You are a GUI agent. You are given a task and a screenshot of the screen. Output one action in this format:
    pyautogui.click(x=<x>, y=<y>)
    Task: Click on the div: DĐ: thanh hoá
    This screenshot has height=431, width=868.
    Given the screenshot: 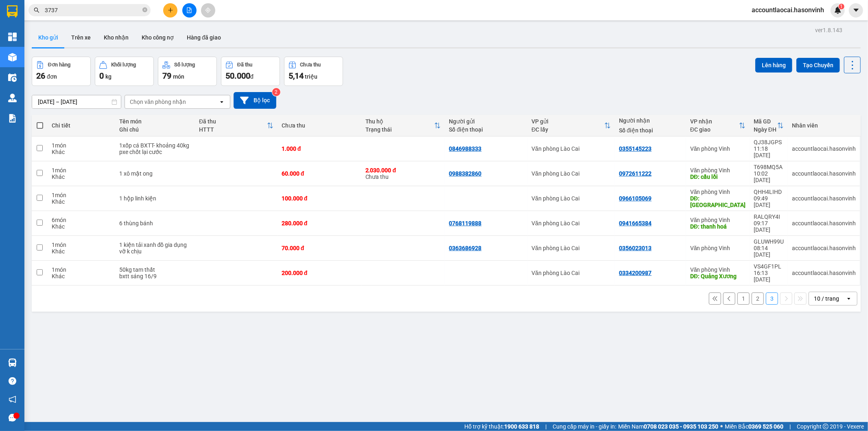 What is the action you would take?
    pyautogui.click(x=718, y=226)
    